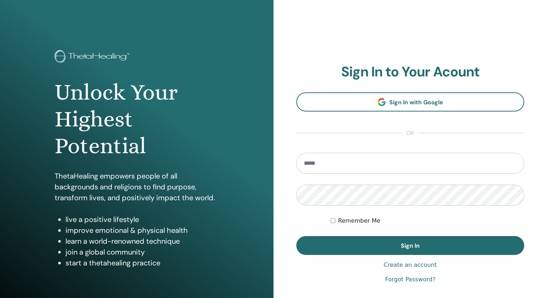 This screenshot has height=298, width=547. I want to click on a: Sign In with Google, so click(410, 102).